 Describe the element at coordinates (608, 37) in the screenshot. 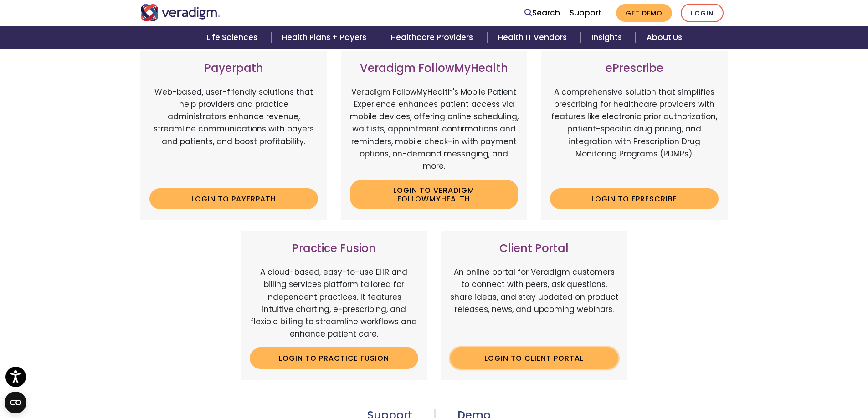

I see `a: Insights` at that location.